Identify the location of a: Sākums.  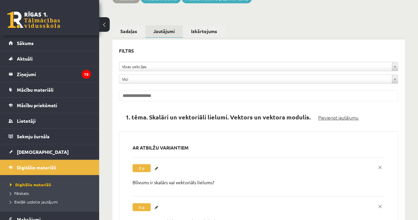
(50, 43).